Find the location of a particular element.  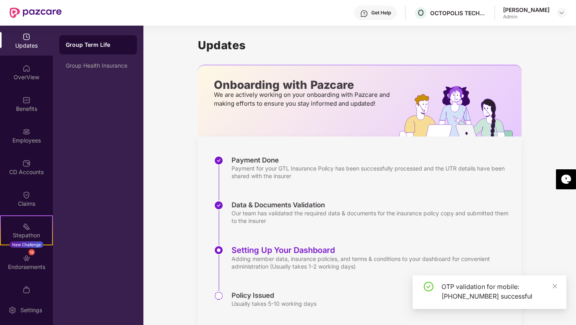

img: svg+xml;base64,PHN2ZyBpZD0iRHJvcGRvd24tMzJ4MzIiIHhtbG5zPSJodHRwOi8vd3d3LnczLm9yZy8yMDAwL3N2ZyIgd2... is located at coordinates (562, 13).